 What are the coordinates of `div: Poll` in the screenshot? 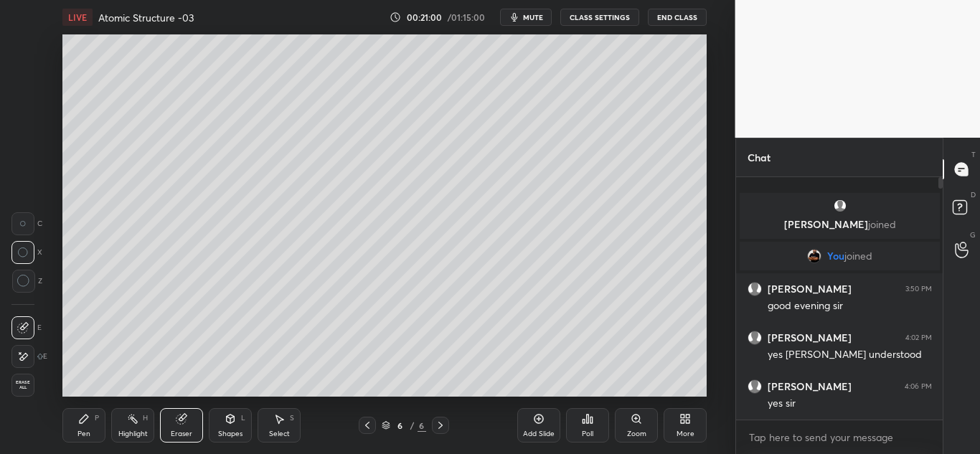 It's located at (588, 434).